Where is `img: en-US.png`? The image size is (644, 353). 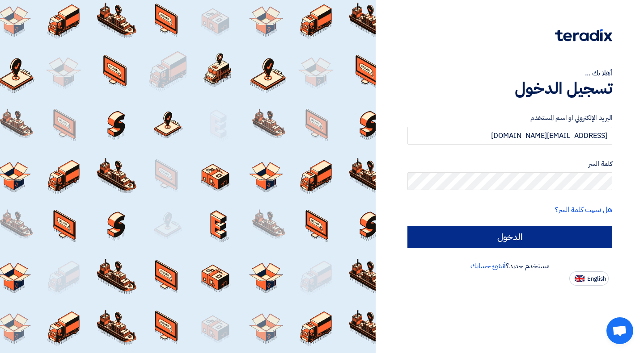
img: en-US.png is located at coordinates (579, 279).